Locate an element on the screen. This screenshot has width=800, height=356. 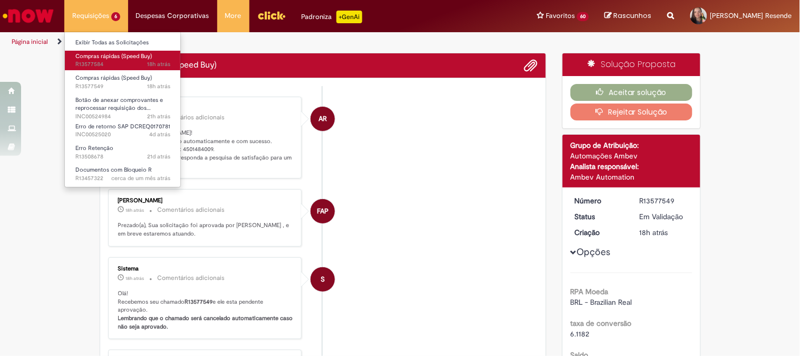
time: 28/08/2025 11:45:01 is located at coordinates (141, 178).